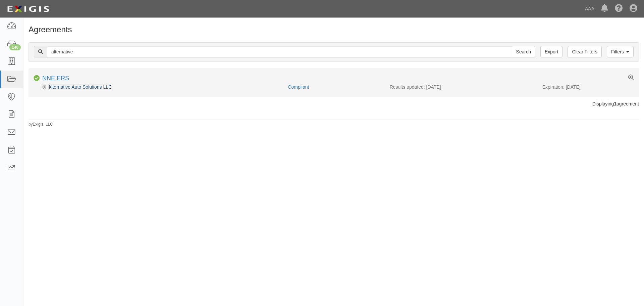  Describe the element at coordinates (15, 47) in the screenshot. I see `div: 140` at that location.